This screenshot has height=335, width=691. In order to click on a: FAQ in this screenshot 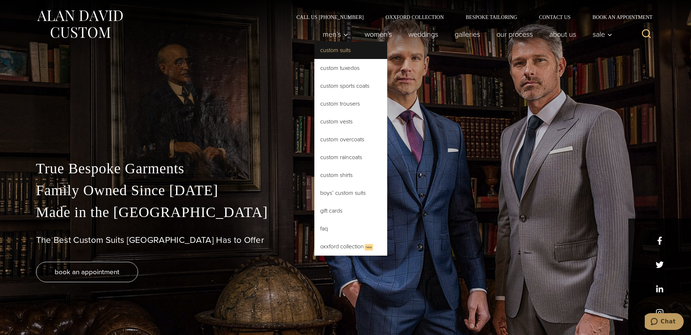, I will do `click(351, 229)`.